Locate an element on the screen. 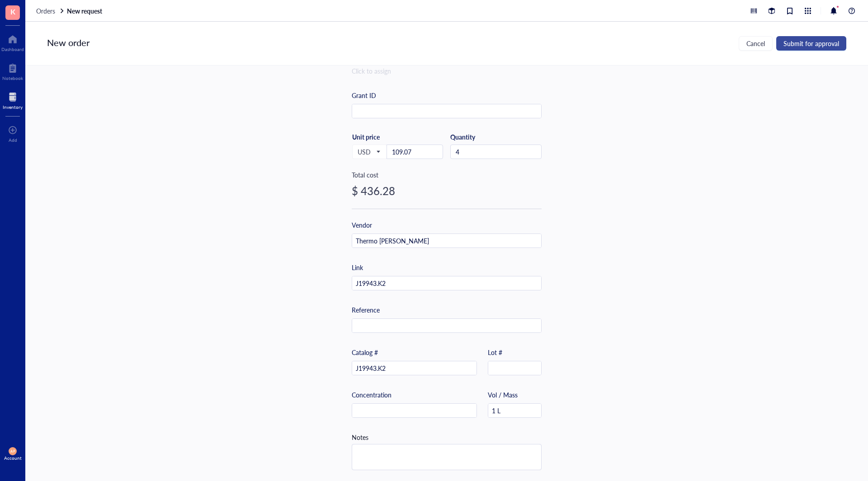 Image resolution: width=868 pixels, height=481 pixels. div: Inventory is located at coordinates (13, 107).